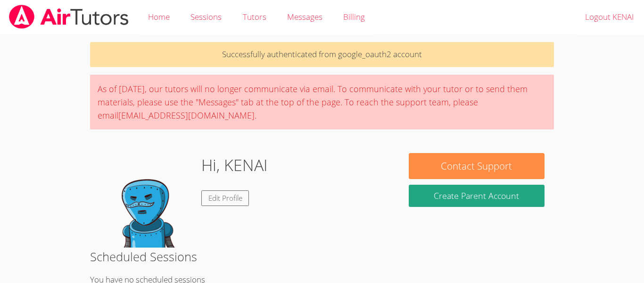 The width and height of the screenshot is (644, 283). Describe the element at coordinates (146, 200) in the screenshot. I see `img: default.png` at that location.